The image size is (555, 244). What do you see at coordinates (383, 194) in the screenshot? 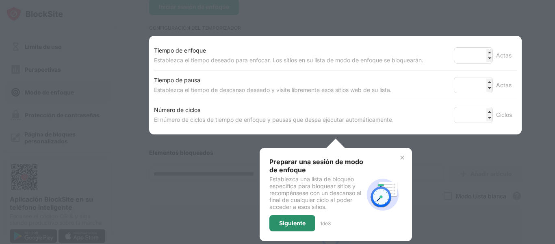
I see `img: focus-mode-timer.svg` at bounding box center [383, 194].